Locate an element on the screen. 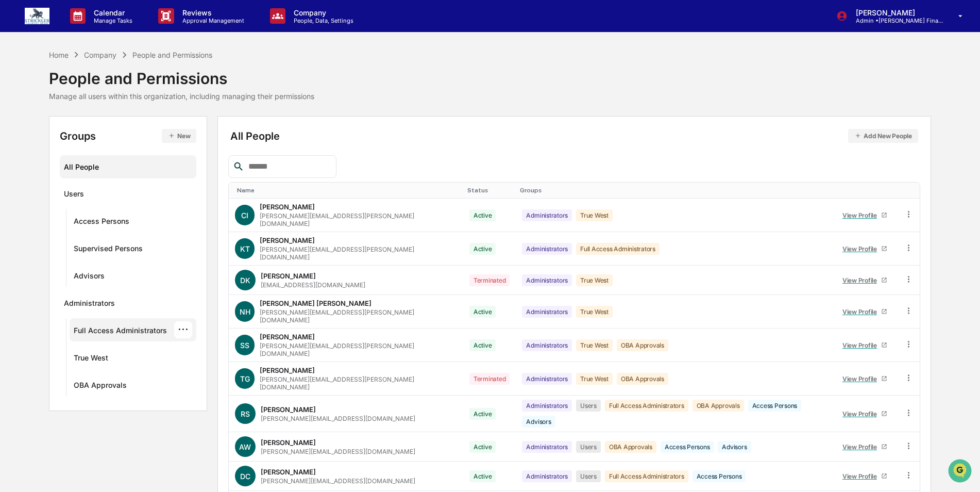 The width and height of the screenshot is (980, 492). div: Supervised Persons is located at coordinates (108, 250).